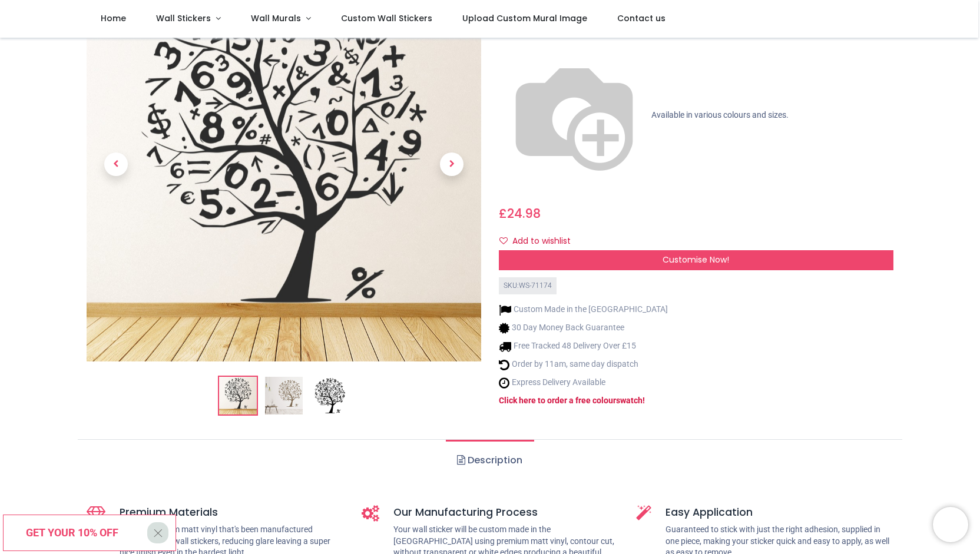 The width and height of the screenshot is (980, 554). I want to click on span: Next, so click(452, 164).